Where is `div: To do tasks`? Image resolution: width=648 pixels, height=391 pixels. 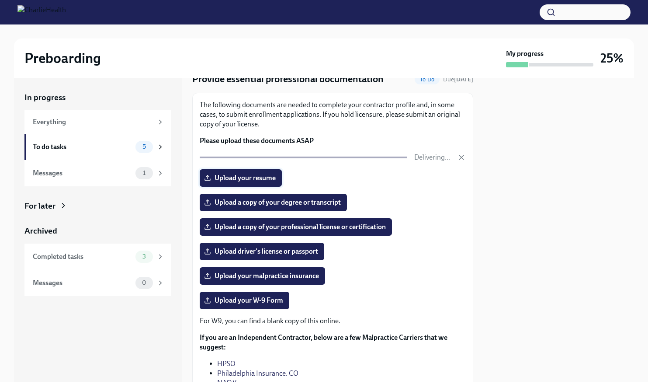
div: To do tasks is located at coordinates (82, 147).